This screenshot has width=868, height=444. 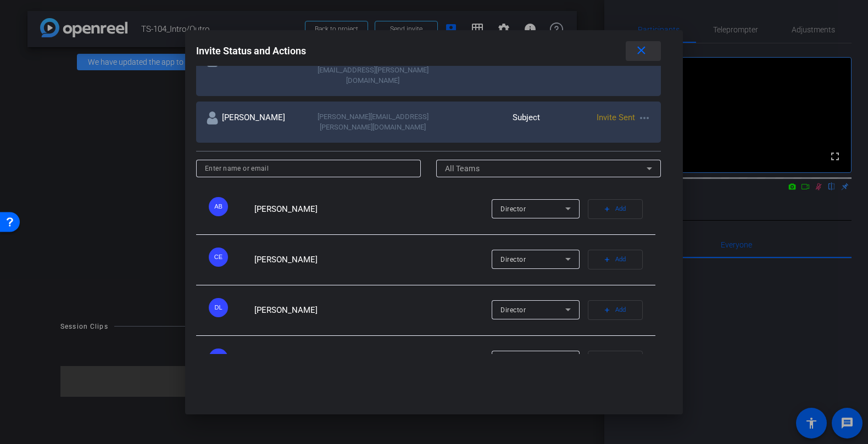 What do you see at coordinates (230, 358) in the screenshot?
I see `ngx-avatar: Pia DeSoiza` at bounding box center [230, 358].